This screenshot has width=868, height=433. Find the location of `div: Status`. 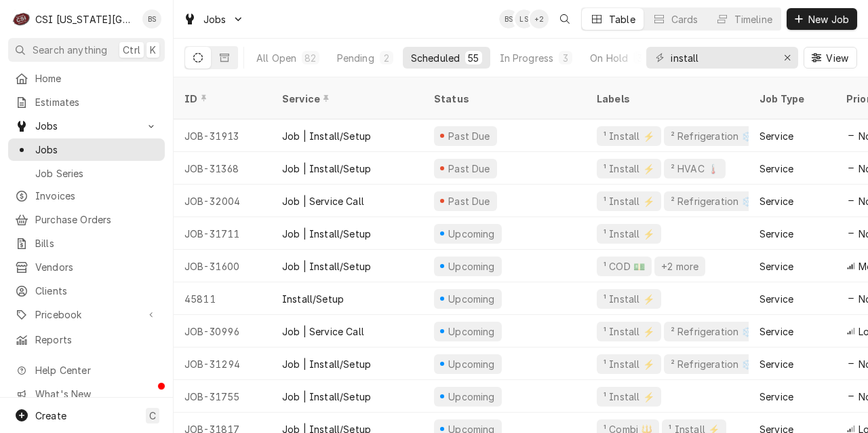

div: Status is located at coordinates (503, 99).